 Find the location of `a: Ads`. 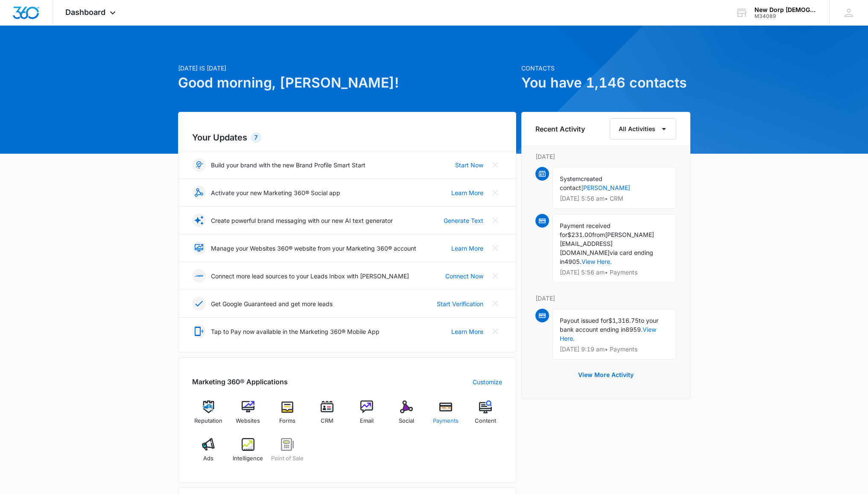

a: Ads is located at coordinates (209, 453).